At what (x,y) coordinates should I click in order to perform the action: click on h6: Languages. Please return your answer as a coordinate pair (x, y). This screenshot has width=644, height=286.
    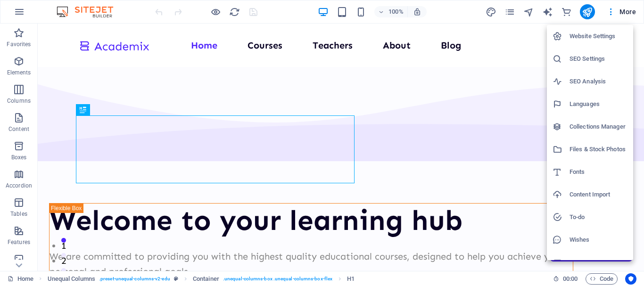
    Looking at the image, I should click on (598, 104).